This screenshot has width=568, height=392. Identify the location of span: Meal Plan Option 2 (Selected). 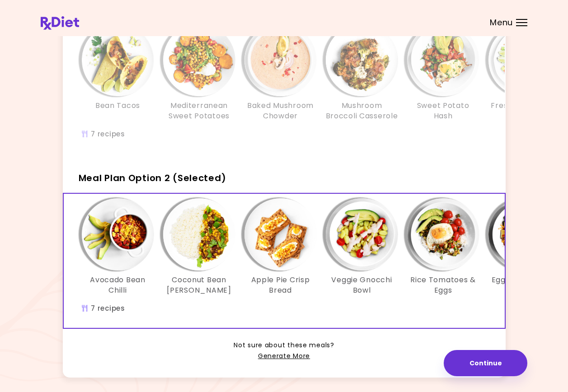
(152, 178).